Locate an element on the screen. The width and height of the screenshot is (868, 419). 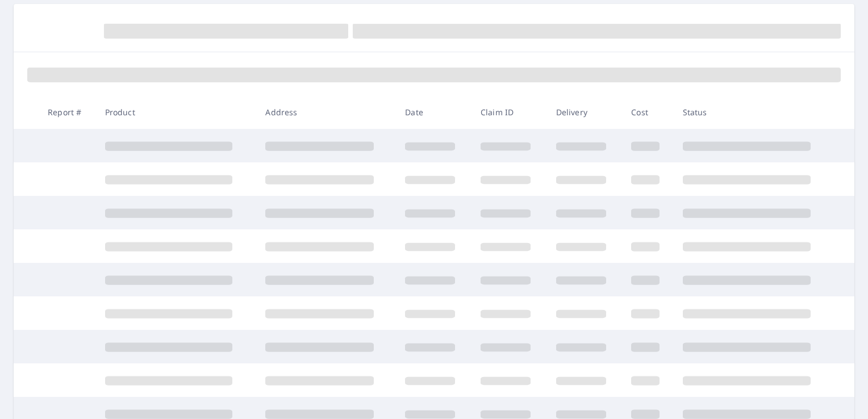
th: Delivery is located at coordinates (584, 112).